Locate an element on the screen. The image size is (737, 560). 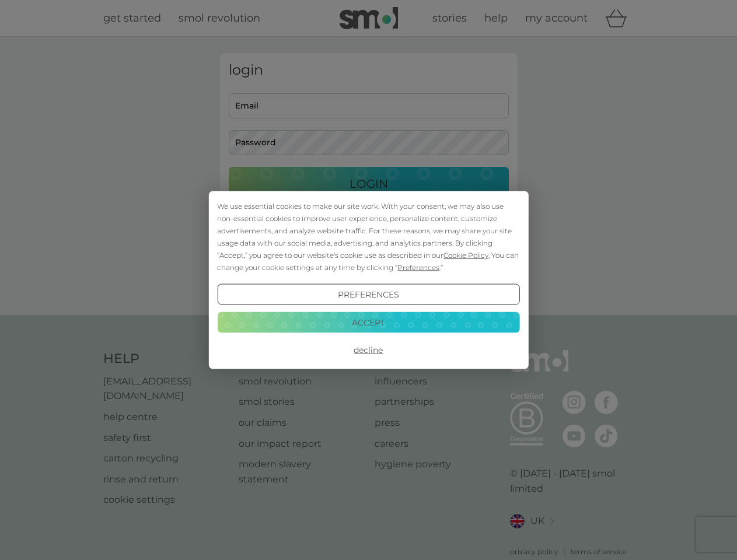
div: Cookie Consent Prompt is located at coordinates (368, 280).